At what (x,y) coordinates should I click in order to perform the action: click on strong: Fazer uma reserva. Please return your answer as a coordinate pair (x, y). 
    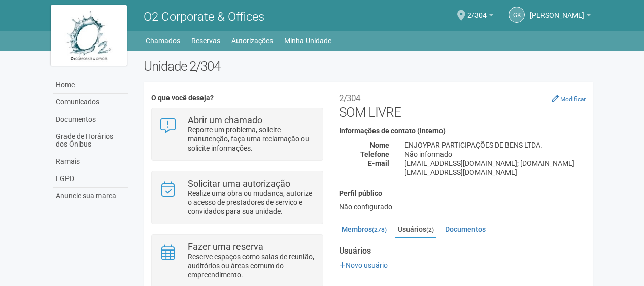
    Looking at the image, I should click on (225, 246).